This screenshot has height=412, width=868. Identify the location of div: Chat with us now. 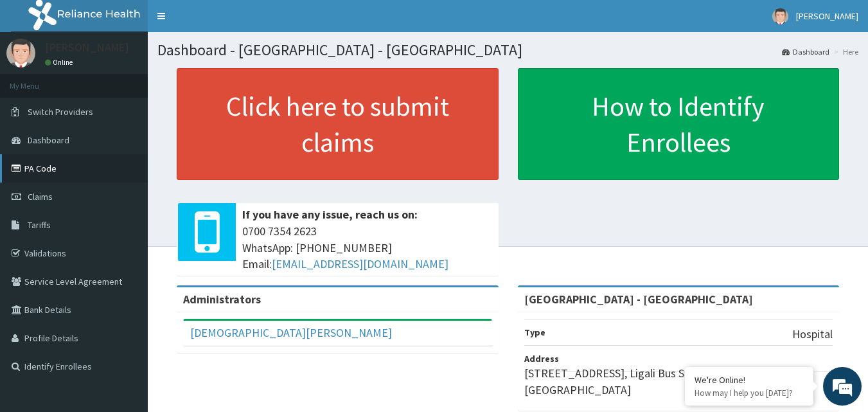
(141, 80).